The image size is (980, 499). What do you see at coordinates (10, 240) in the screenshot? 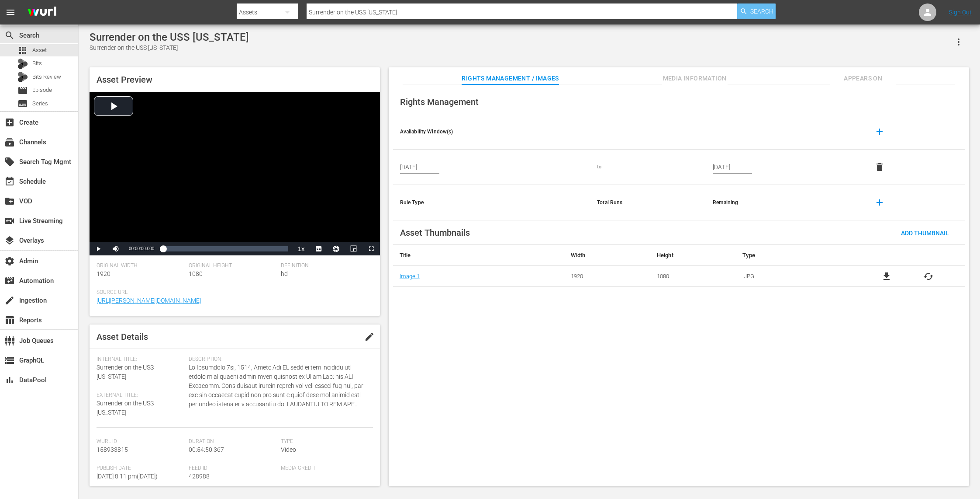
I see `span: Overlays` at bounding box center [10, 240].